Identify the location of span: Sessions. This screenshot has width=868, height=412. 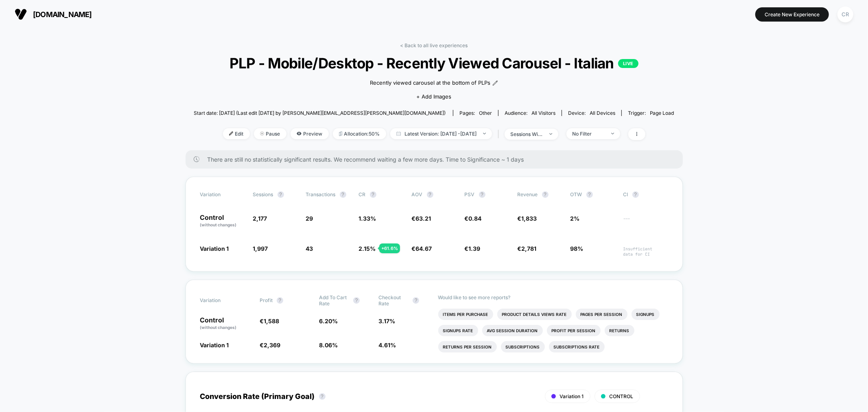
(263, 194).